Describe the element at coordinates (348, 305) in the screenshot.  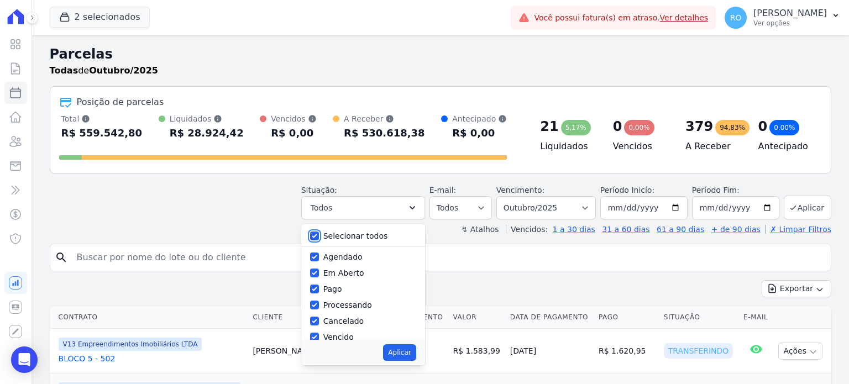
I see `label: Processando` at that location.